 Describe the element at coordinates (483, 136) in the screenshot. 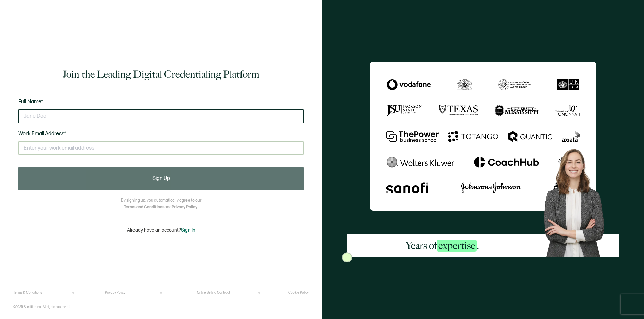

I see `img: Sertifier Signup - Years of <span class="strong-h">expertise</span>.` at that location.